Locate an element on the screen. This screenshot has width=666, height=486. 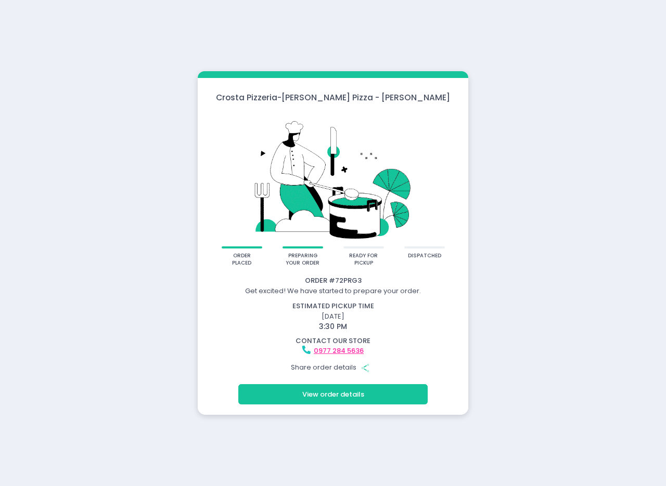
div: preparing your order is located at coordinates (302, 260).